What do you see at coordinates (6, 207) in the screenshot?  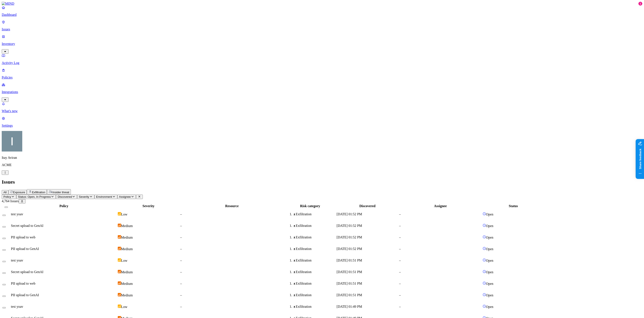 I see `button: Select all` at bounding box center [6, 207].